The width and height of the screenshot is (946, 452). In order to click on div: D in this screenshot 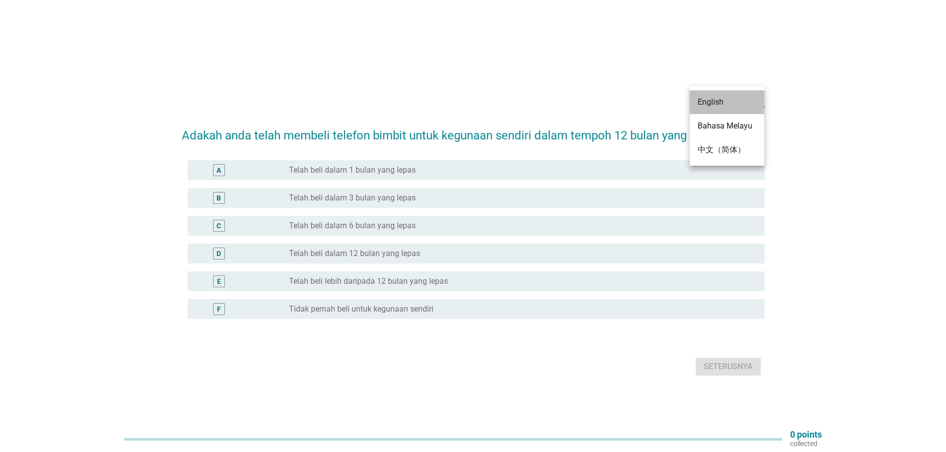, I will do `click(218, 253)`.